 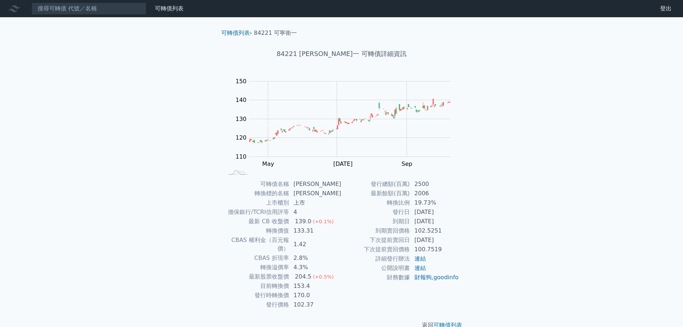 What do you see at coordinates (257, 258) in the screenshot?
I see `td: CBAS 折現率` at bounding box center [257, 258].